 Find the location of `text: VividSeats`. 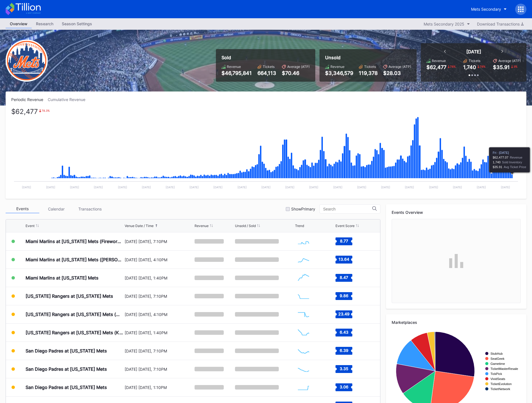

text: VividSeats is located at coordinates (497, 379).